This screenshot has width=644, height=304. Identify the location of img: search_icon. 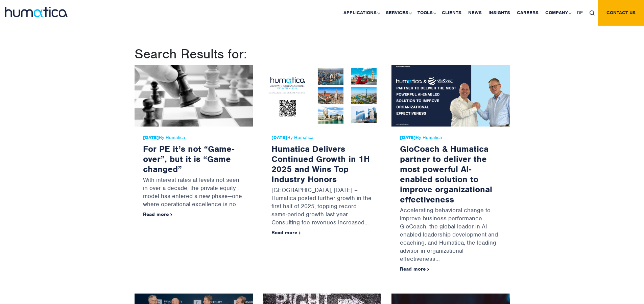
(592, 13).